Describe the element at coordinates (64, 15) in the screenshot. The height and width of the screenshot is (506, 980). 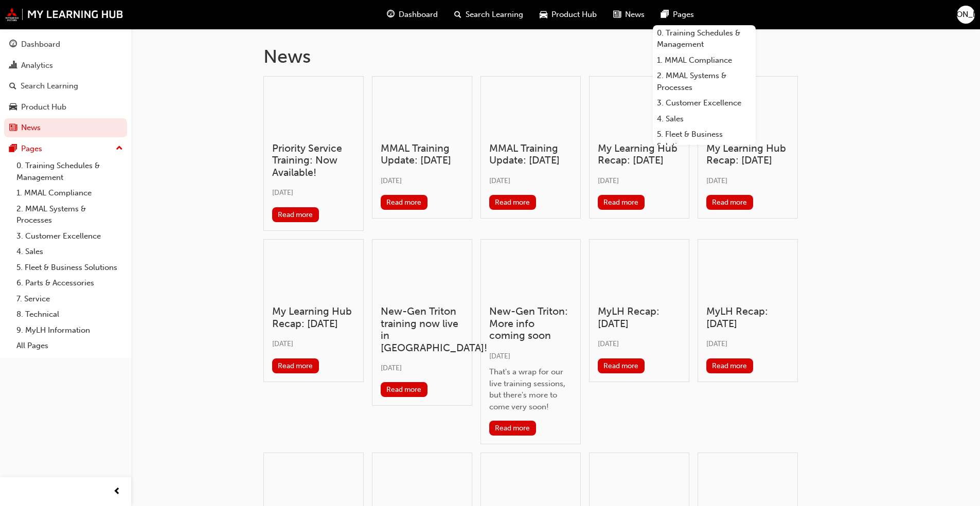
I see `a: mmal` at that location.